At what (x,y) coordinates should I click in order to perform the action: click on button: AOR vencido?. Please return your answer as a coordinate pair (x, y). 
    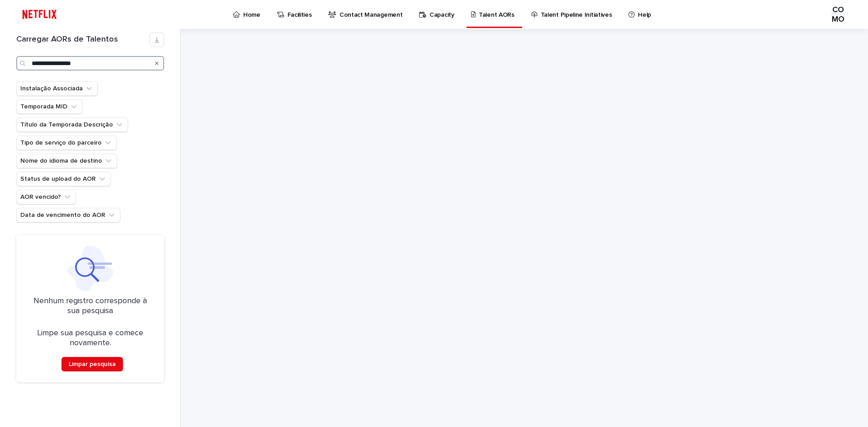
    Looking at the image, I should click on (46, 197).